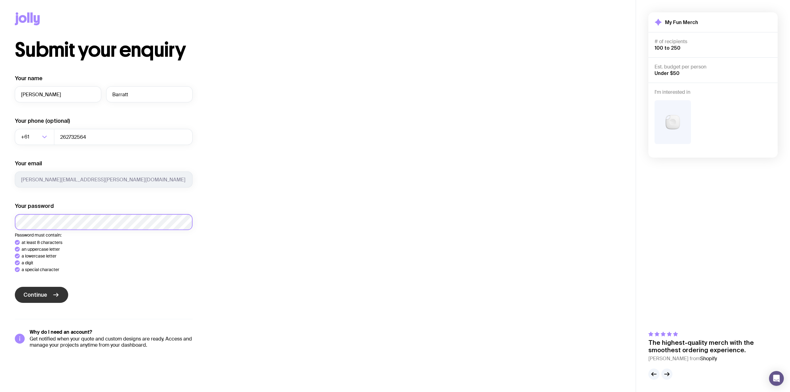 The width and height of the screenshot is (790, 392). I want to click on h1: Submit your enquiry, so click(118, 50).